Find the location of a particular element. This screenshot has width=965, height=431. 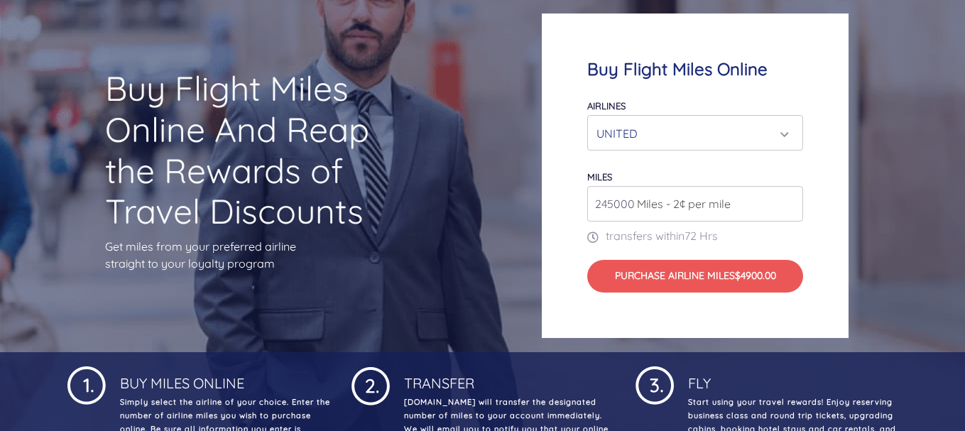

span: 72 Hrs is located at coordinates (701, 236).